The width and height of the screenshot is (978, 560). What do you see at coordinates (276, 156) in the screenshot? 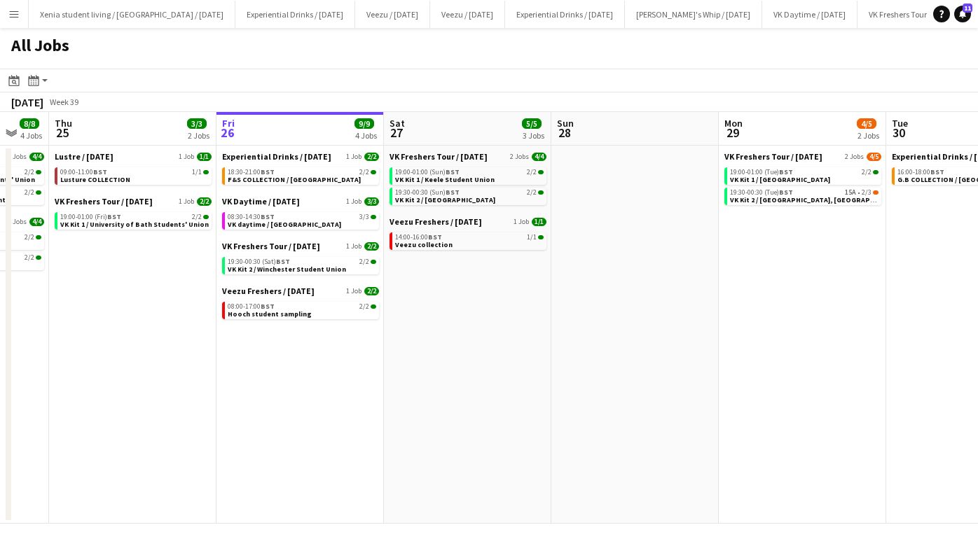
I see `span: Experiential Drinks / Sept 2025` at bounding box center [276, 156].